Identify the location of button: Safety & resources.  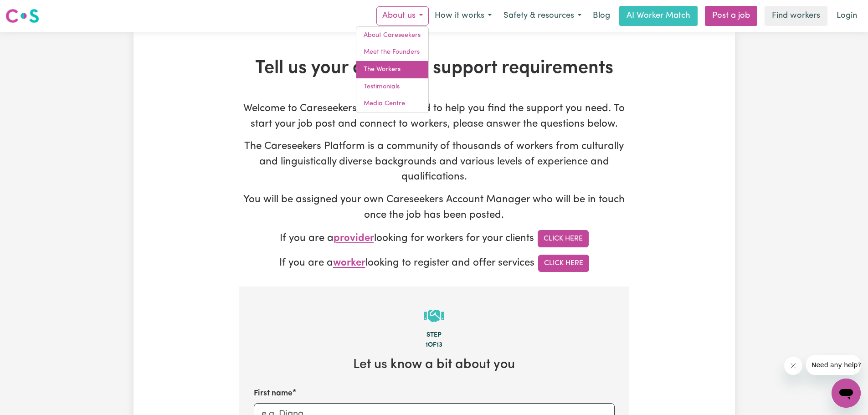
(542, 16).